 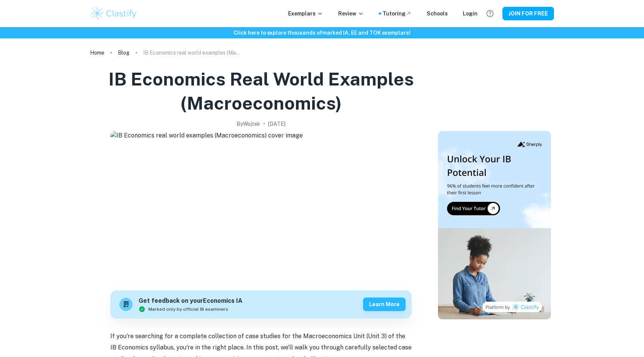 I want to click on a: Tutoring, so click(x=397, y=14).